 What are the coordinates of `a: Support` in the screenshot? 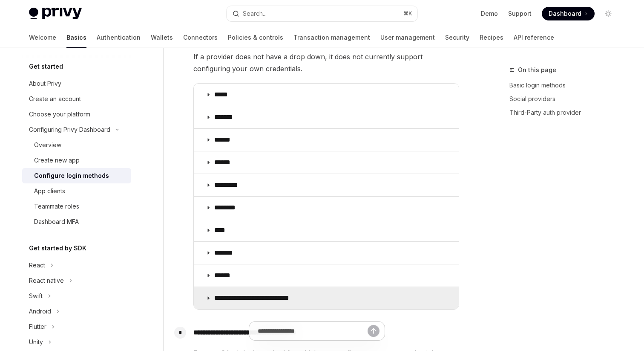 It's located at (519, 14).